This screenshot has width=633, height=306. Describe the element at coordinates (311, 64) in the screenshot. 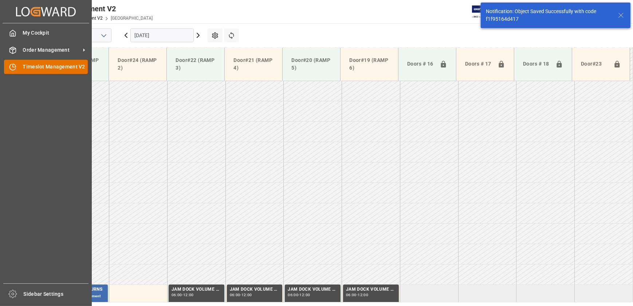

I see `div: Door#20 (RAMP 5)` at that location.